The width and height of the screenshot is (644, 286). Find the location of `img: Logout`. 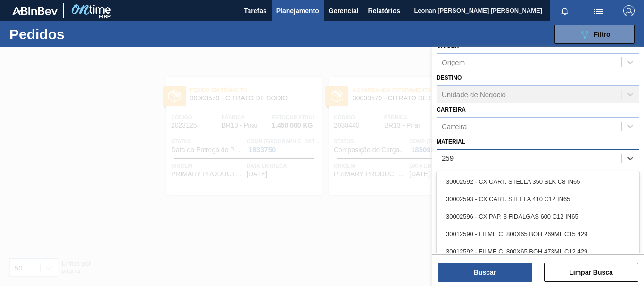

img: Logout is located at coordinates (629, 11).